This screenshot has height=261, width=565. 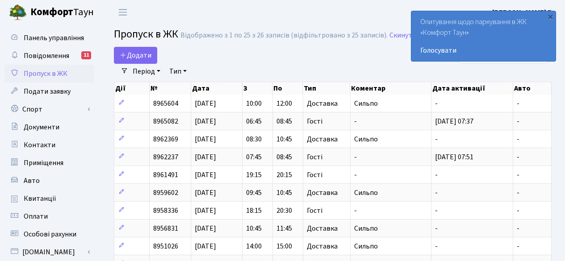 I want to click on th: Коментар, so click(x=390, y=88).